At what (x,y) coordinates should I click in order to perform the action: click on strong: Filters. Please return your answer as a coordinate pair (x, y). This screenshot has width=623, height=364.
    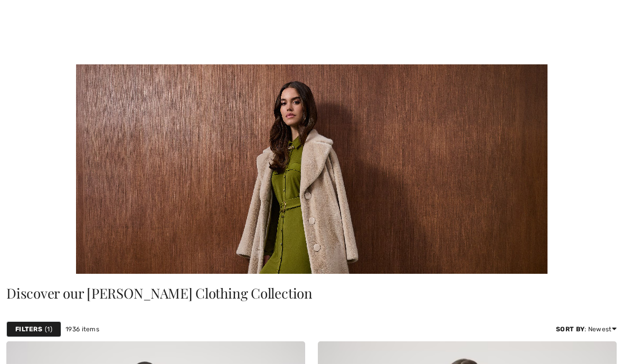
    Looking at the image, I should click on (29, 329).